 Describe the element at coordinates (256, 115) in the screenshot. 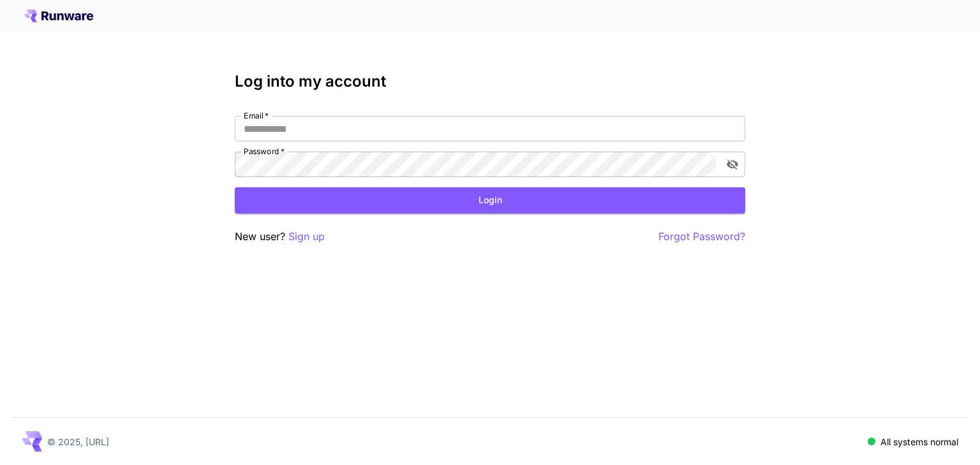

I see `label: Email` at that location.